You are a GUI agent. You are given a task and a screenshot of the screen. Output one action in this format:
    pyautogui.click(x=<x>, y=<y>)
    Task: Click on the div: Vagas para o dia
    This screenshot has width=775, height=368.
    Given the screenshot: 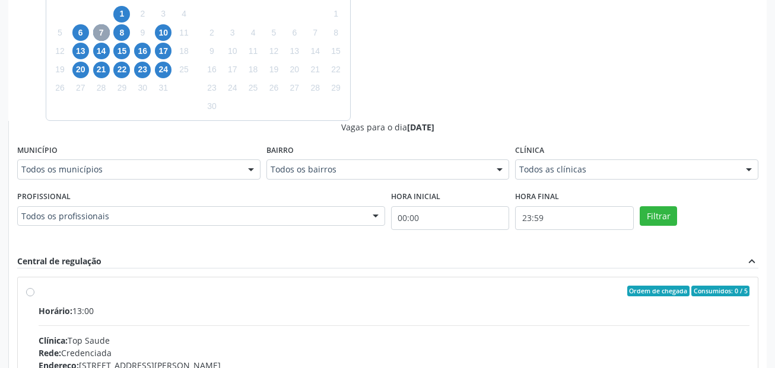 What is the action you would take?
    pyautogui.click(x=387, y=127)
    